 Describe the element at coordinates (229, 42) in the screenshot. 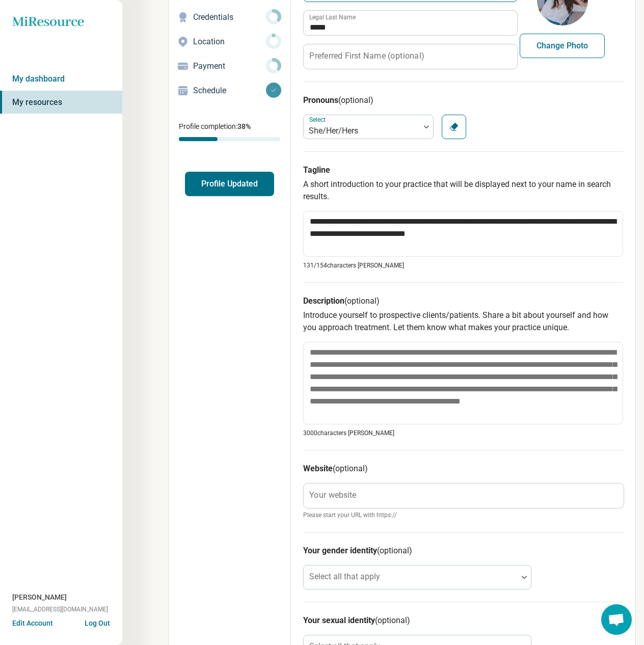

I see `a: Location` at that location.